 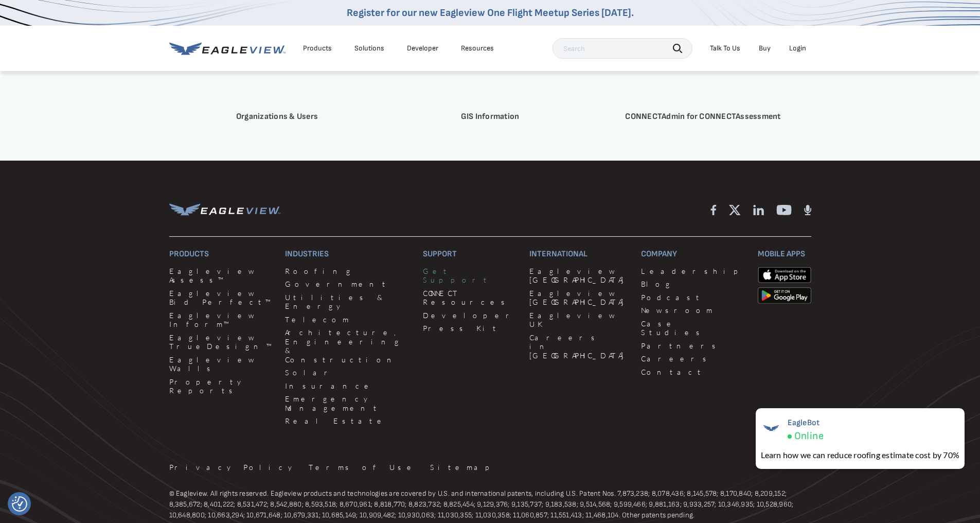 I want to click on a: Emergency Management, so click(x=348, y=403).